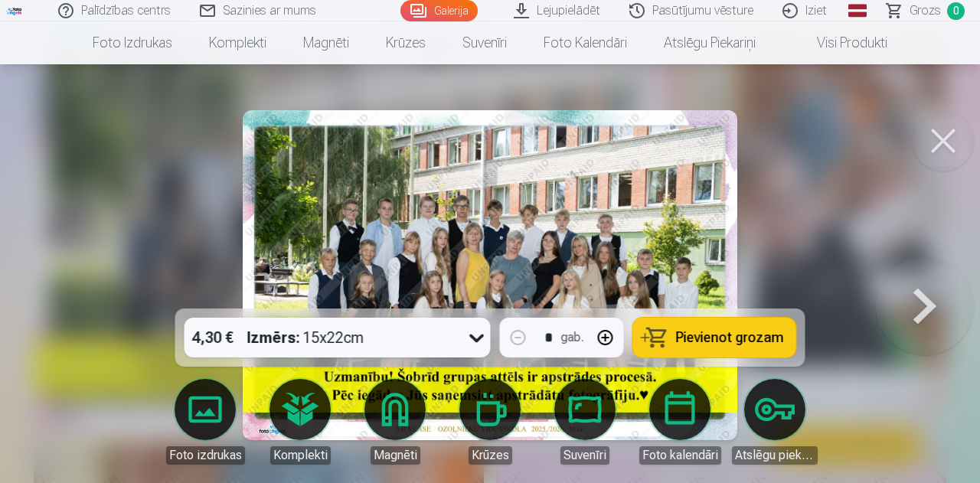 This screenshot has height=483, width=980. What do you see at coordinates (573, 338) in the screenshot?
I see `div: gab.` at bounding box center [573, 338].